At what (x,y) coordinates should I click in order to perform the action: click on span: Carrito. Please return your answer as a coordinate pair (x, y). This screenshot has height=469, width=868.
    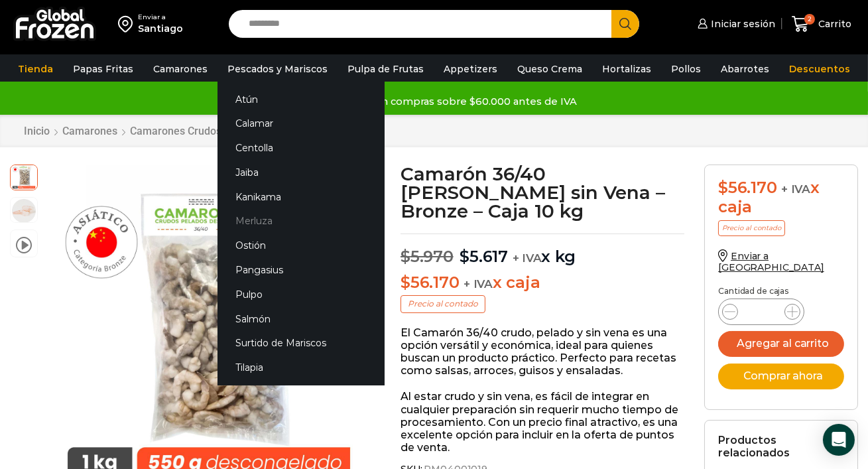
    Looking at the image, I should click on (833, 24).